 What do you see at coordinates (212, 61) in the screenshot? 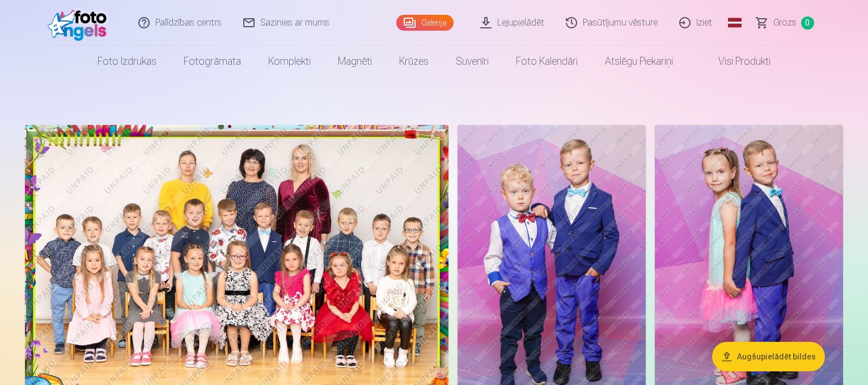
I see `a: Fotogrāmata` at bounding box center [212, 61].